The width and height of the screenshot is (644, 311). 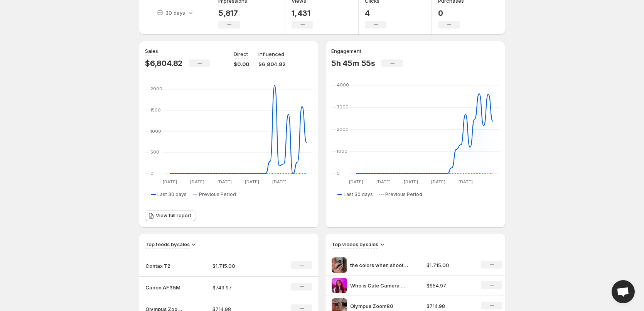 I want to click on p: $854.97, so click(x=449, y=285).